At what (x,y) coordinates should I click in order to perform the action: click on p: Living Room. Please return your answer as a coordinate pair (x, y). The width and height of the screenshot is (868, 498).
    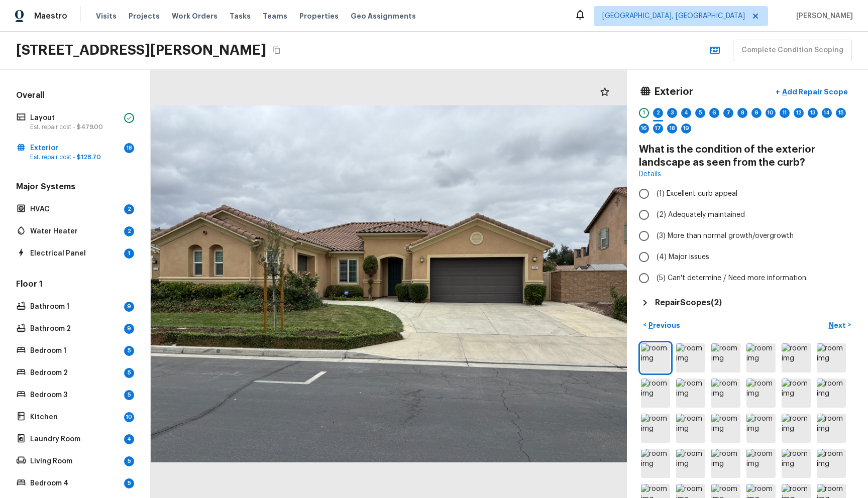
    Looking at the image, I should click on (75, 461).